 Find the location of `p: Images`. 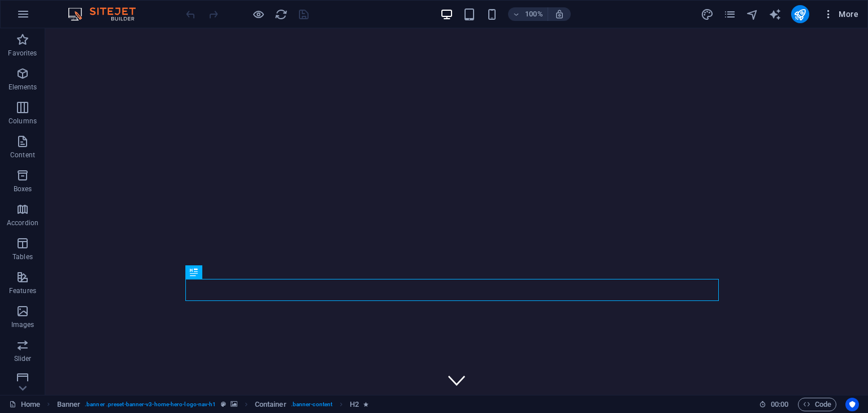

p: Images is located at coordinates (22, 325).